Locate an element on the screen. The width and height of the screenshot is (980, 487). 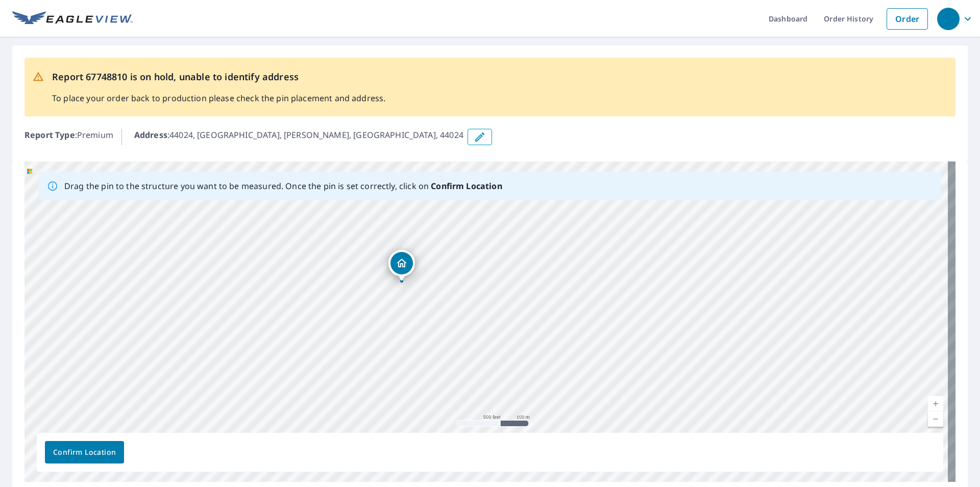
b: Confirm Location is located at coordinates (466, 186).